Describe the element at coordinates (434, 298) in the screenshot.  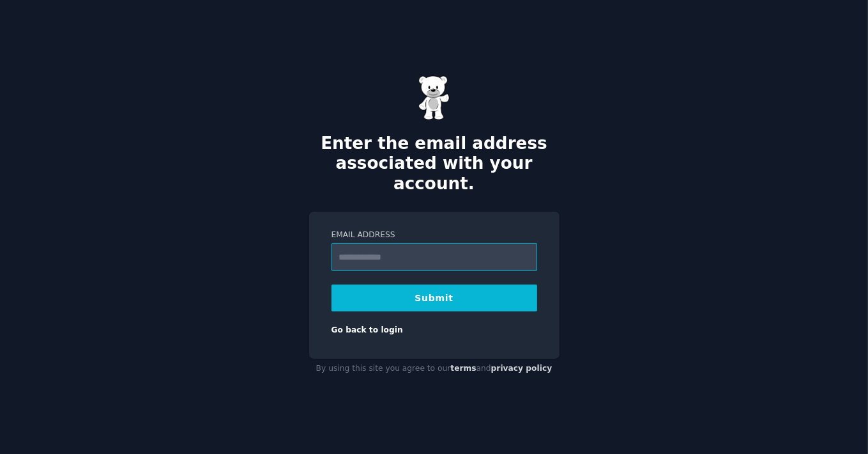
I see `button: Submit` at that location.